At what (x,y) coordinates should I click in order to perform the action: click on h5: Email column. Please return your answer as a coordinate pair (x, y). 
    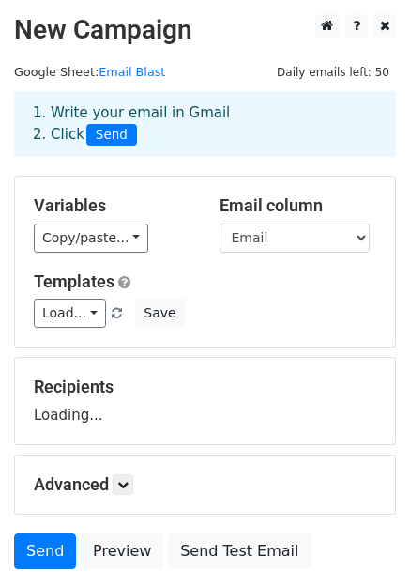
    Looking at the image, I should click on (299, 206).